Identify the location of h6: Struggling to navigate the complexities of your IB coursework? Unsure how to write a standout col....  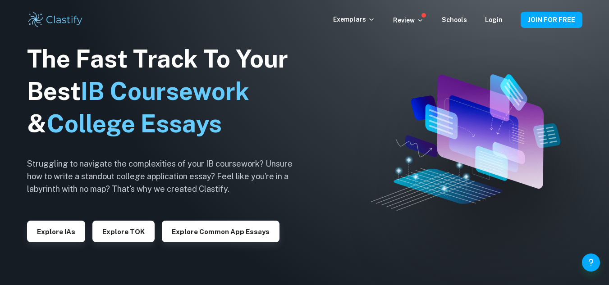
(167, 177).